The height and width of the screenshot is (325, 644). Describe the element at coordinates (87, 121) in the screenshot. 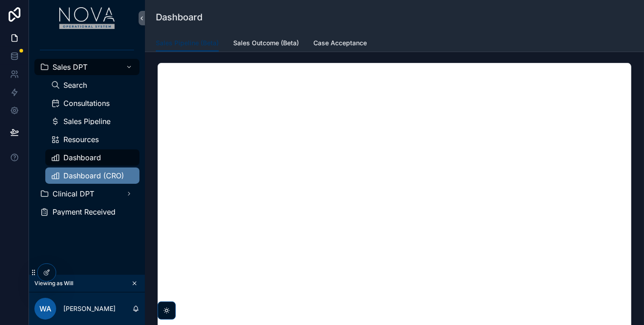

I see `span: Sales Pipeline` at that location.